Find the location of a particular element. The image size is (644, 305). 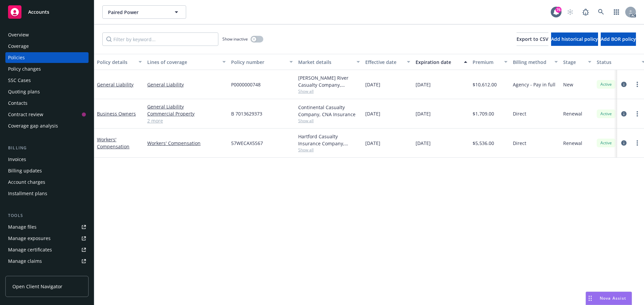

div: SSC Cases is located at coordinates (19, 81).